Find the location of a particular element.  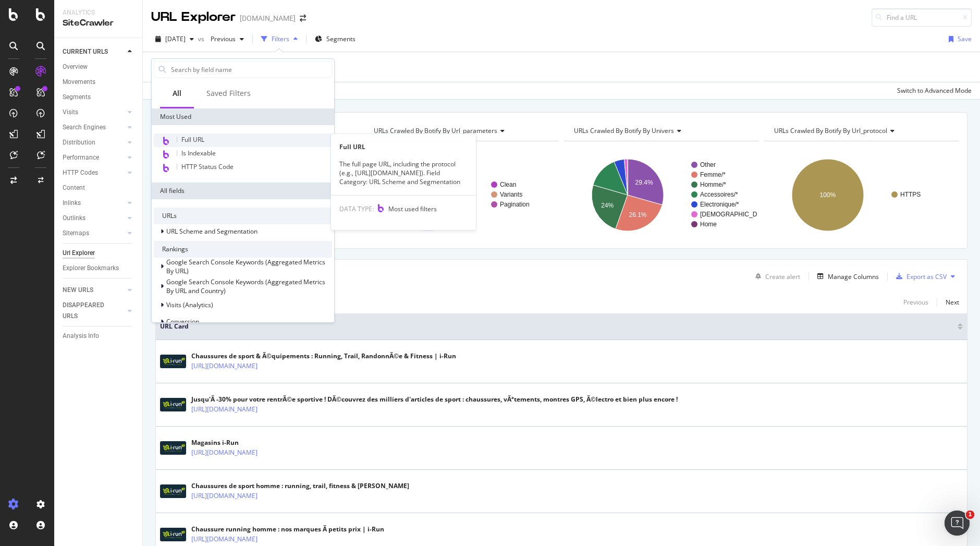

button: Previous is located at coordinates (888, 302).